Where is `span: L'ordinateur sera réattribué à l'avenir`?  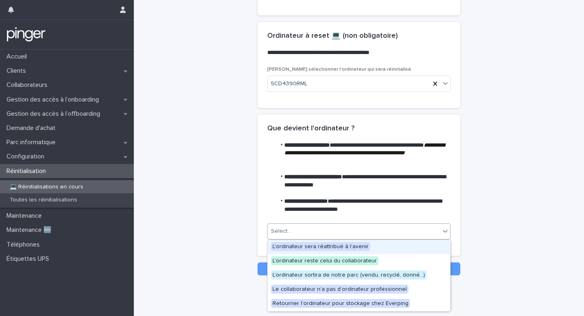
span: L'ordinateur sera réattribué à l'avenir is located at coordinates (321, 246).